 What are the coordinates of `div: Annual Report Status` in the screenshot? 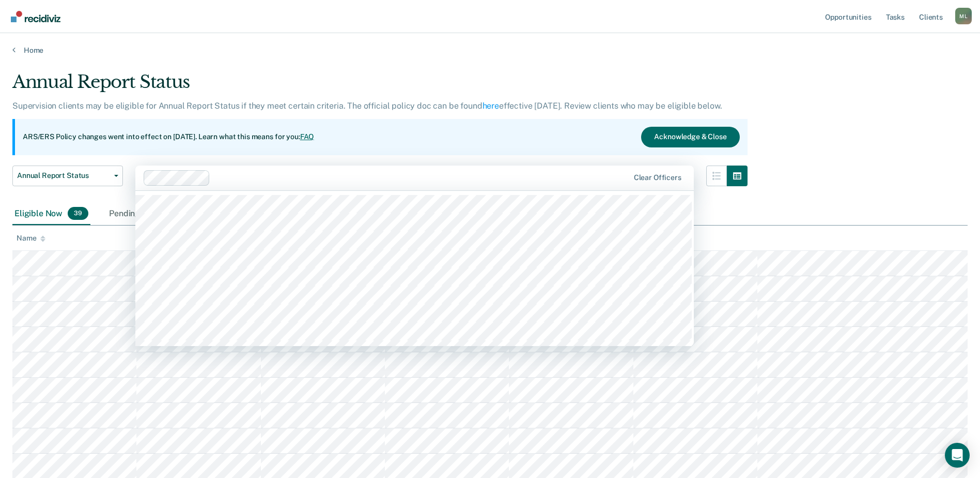 It's located at (380, 86).